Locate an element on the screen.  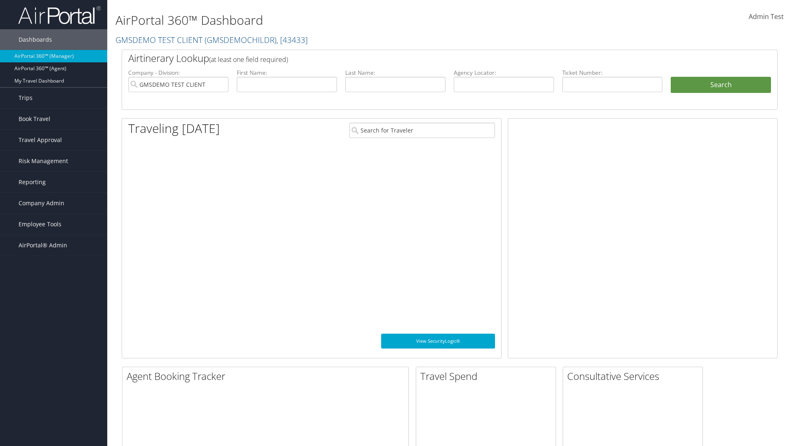
a: View SecurityLogic® is located at coordinates (438, 341).